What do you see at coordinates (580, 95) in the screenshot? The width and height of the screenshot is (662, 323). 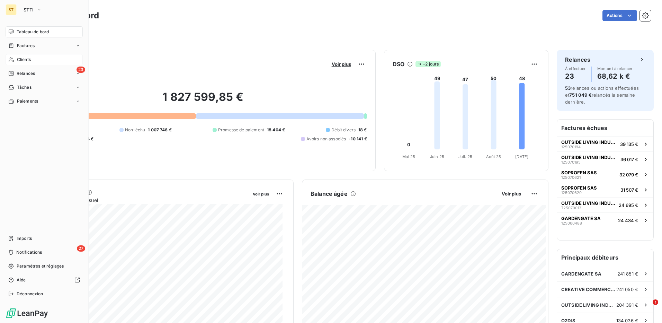 I see `span: 751 049 €` at bounding box center [580, 95].